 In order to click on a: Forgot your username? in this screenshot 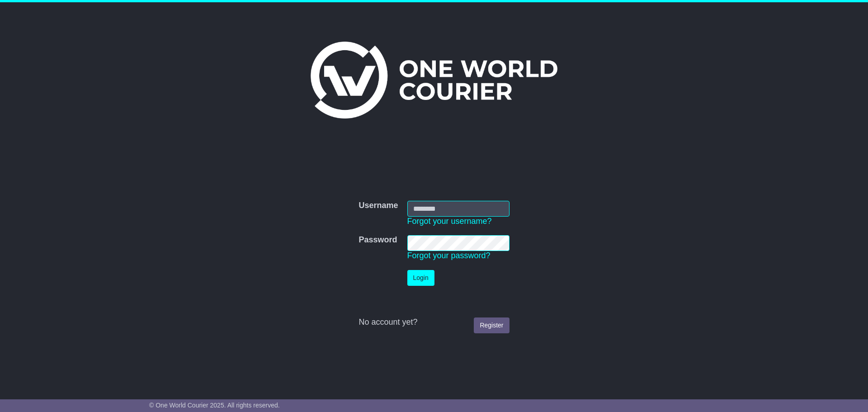, I will do `click(450, 220)`.